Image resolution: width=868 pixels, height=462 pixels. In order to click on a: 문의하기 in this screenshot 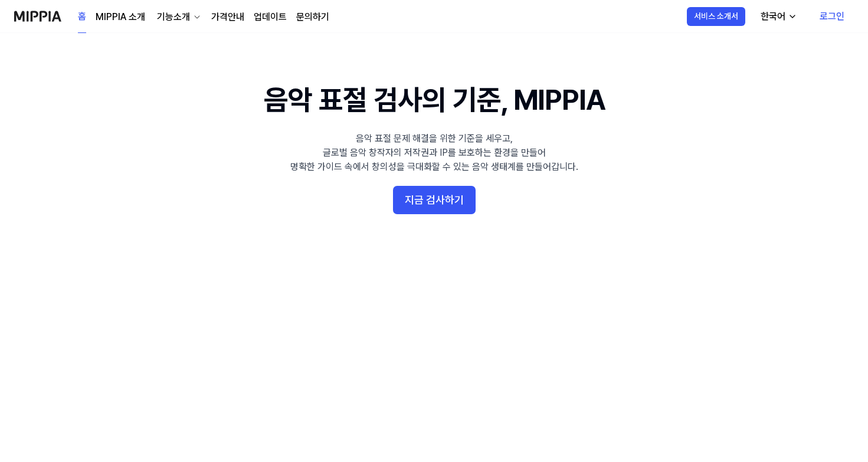, I will do `click(313, 17)`.